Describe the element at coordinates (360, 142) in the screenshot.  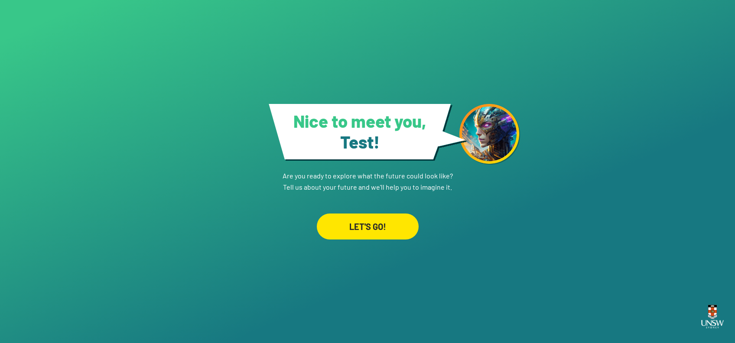
I see `span: Test !` at that location.